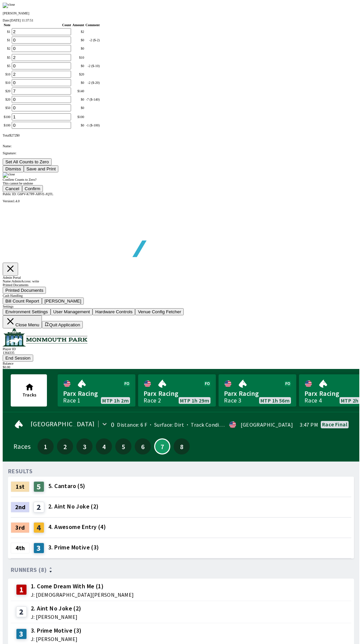 The image size is (362, 644). I want to click on div: -2 ($-10), so click(92, 66).